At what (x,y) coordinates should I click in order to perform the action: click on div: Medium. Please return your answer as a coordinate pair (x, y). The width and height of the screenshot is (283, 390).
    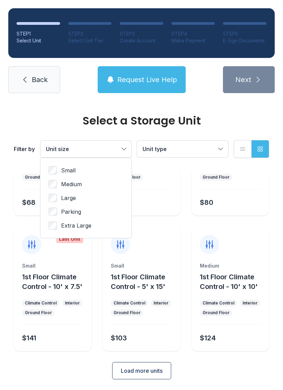
    Looking at the image, I should click on (230, 266).